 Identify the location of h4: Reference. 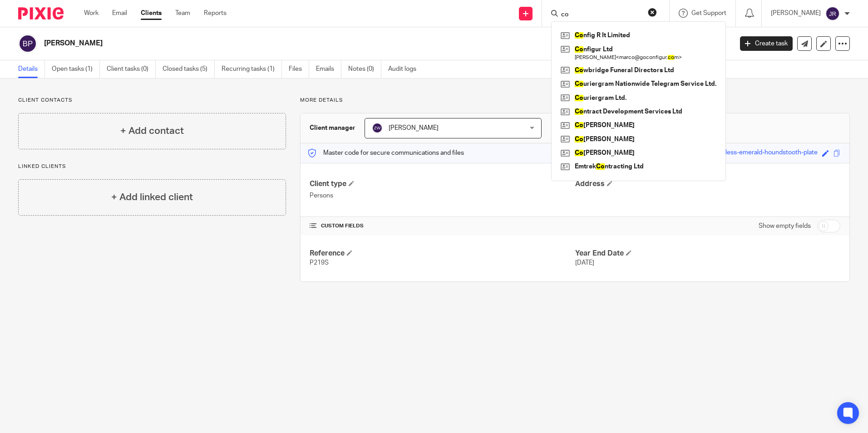
(442, 254).